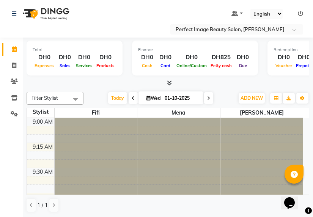  Describe the element at coordinates (44, 66) in the screenshot. I see `span: Expenses` at that location.